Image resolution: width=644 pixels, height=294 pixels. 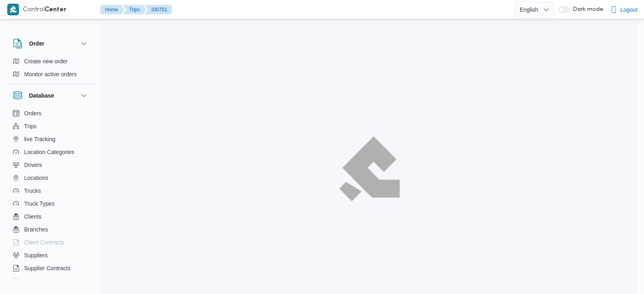 I want to click on button: Drivers, so click(x=51, y=165).